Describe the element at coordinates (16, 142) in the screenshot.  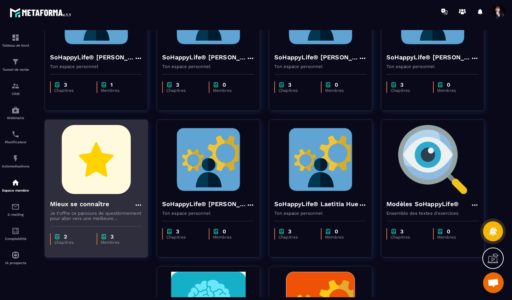
I see `p: Planificateur` at that location.